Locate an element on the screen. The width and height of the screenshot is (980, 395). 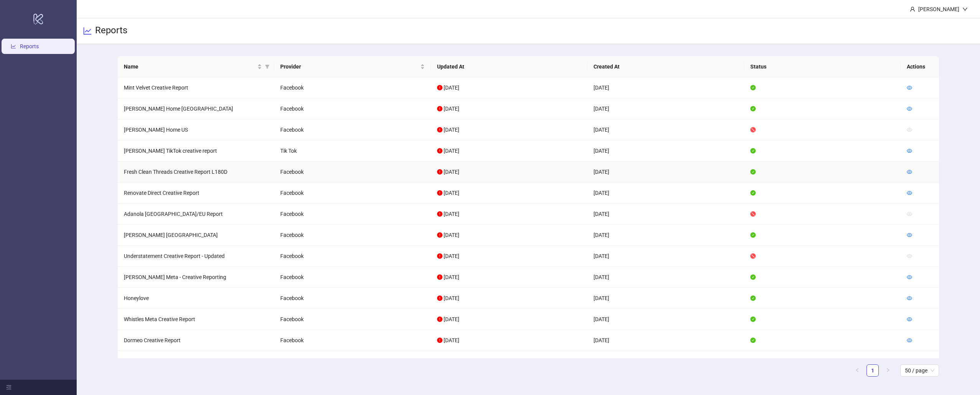
th: Actions is located at coordinates (919, 66).